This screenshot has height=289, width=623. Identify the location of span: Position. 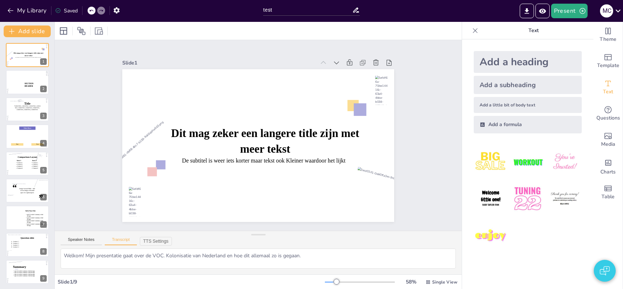
(81, 31).